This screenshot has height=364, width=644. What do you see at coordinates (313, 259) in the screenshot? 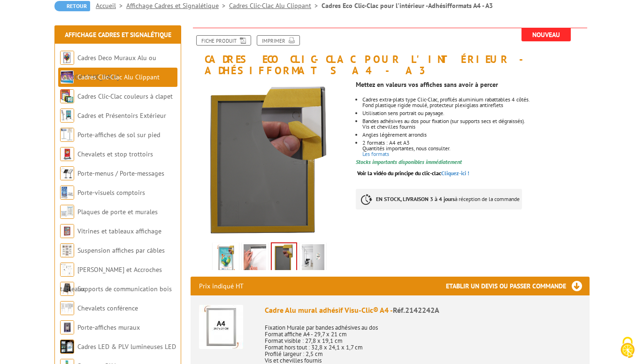
I see `img: cadre_clic_clac_214226.jpg` at bounding box center [313, 259].